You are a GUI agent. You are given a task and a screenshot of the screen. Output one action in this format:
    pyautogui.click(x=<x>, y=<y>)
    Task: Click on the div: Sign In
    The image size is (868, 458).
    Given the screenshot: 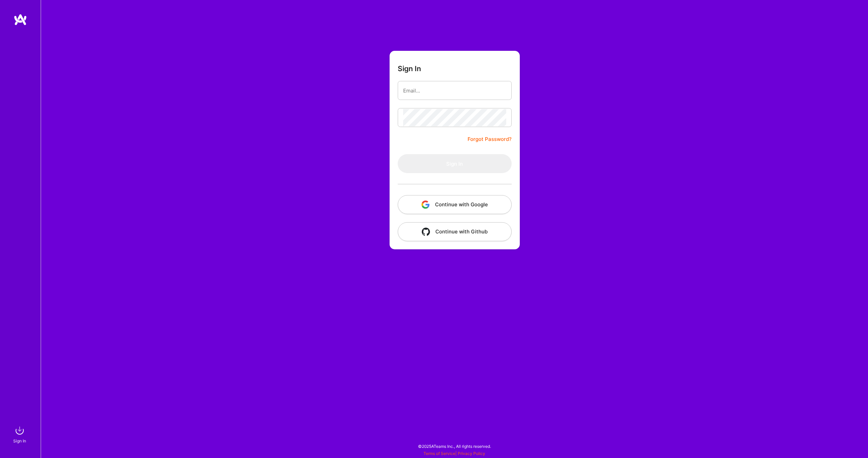 What is the action you would take?
    pyautogui.click(x=19, y=441)
    